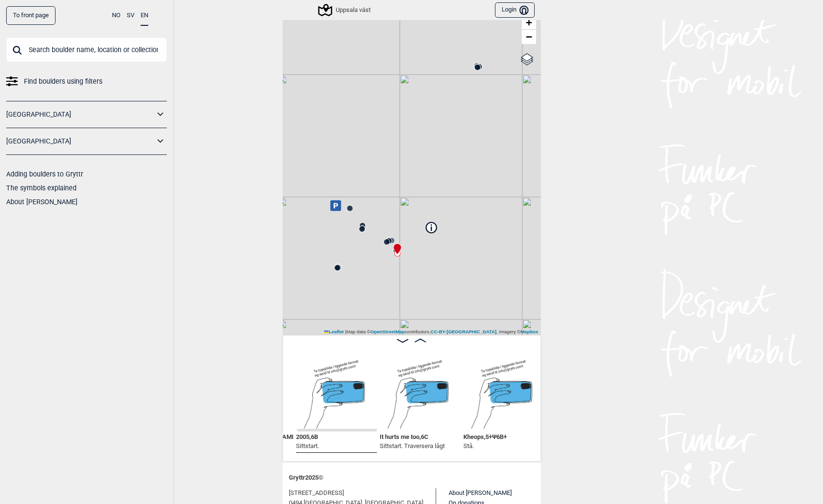 This screenshot has width=823, height=504. I want to click on a: Layers, so click(527, 59).